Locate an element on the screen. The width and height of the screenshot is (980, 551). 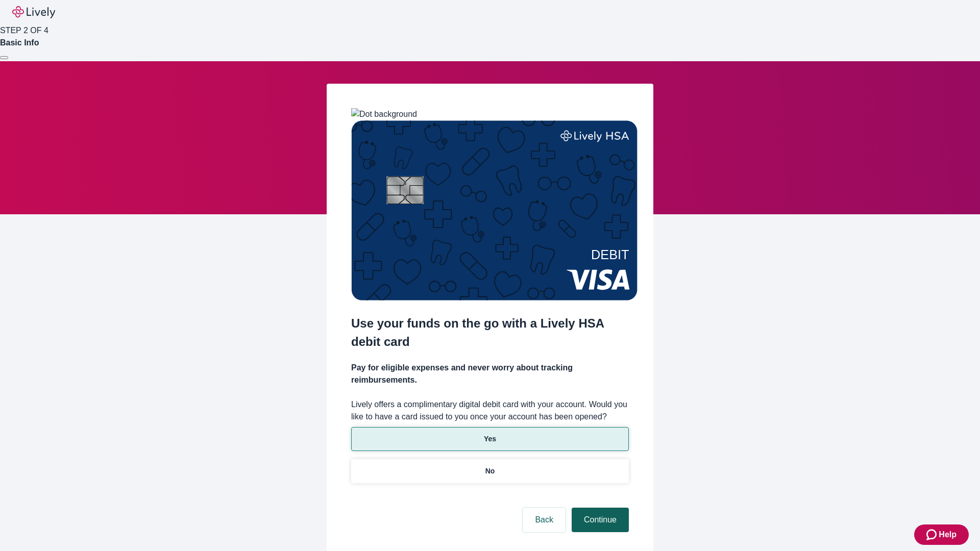
svg: Zendesk support icon is located at coordinates (933, 535).